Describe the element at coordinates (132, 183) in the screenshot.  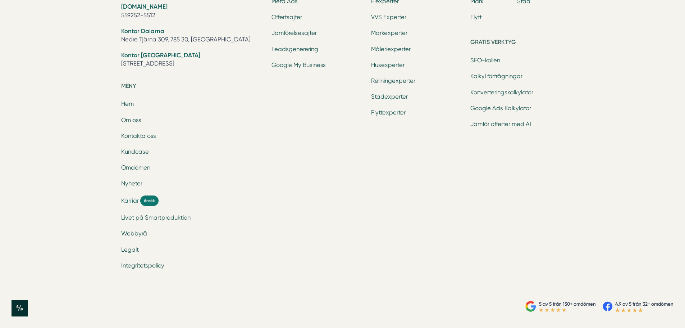
I see `a: Nyheter` at that location.